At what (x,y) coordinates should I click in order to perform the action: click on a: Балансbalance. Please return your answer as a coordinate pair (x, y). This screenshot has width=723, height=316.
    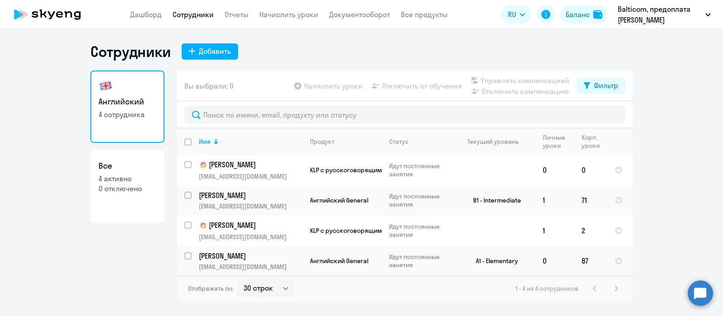
    Looking at the image, I should click on (584, 14).